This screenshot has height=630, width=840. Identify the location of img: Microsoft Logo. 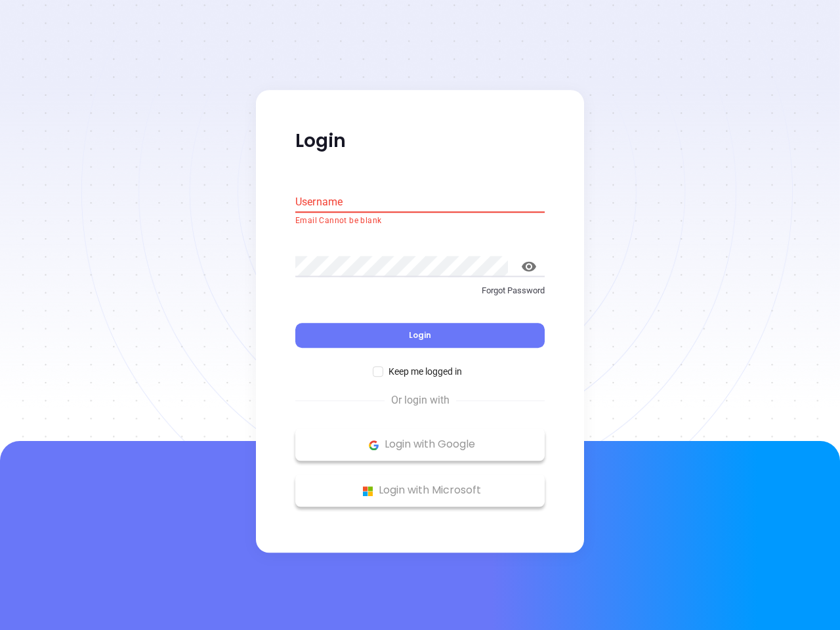
(367, 491).